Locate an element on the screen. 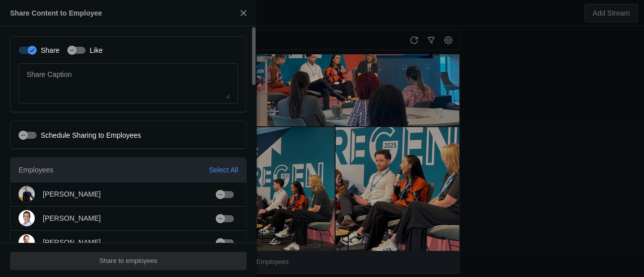 The height and width of the screenshot is (277, 644). mat-label: Share Caption is located at coordinates (49, 75).